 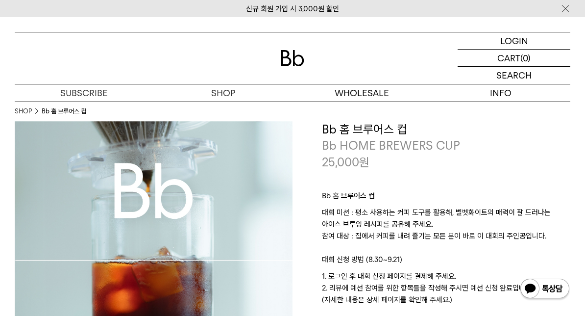 I want to click on span: 원, so click(x=364, y=162).